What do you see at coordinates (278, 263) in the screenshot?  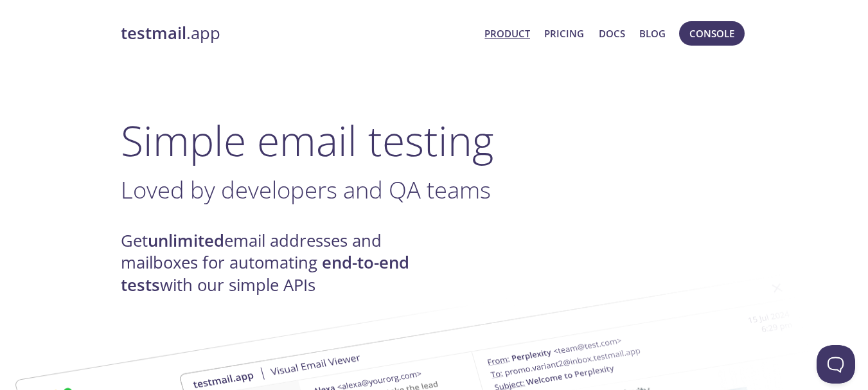 I see `h4: Get email addresses and mailboxes for automating with our simple APIs` at bounding box center [278, 263].